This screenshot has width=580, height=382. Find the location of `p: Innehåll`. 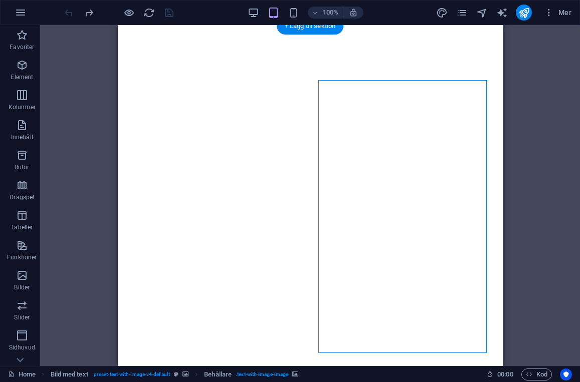

p: Innehåll is located at coordinates (22, 137).